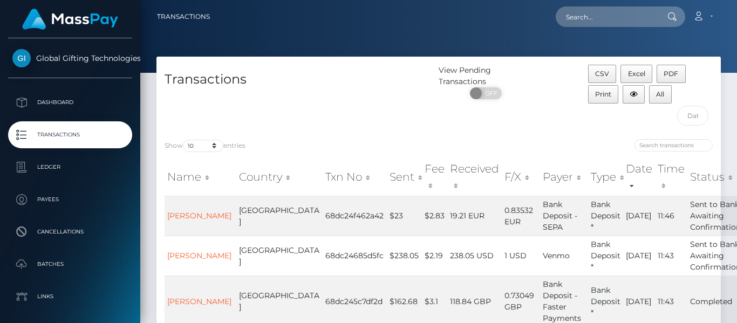 The height and width of the screenshot is (323, 737). What do you see at coordinates (280, 177) in the screenshot?
I see `th: Country: activate to sort column ascending` at bounding box center [280, 177].